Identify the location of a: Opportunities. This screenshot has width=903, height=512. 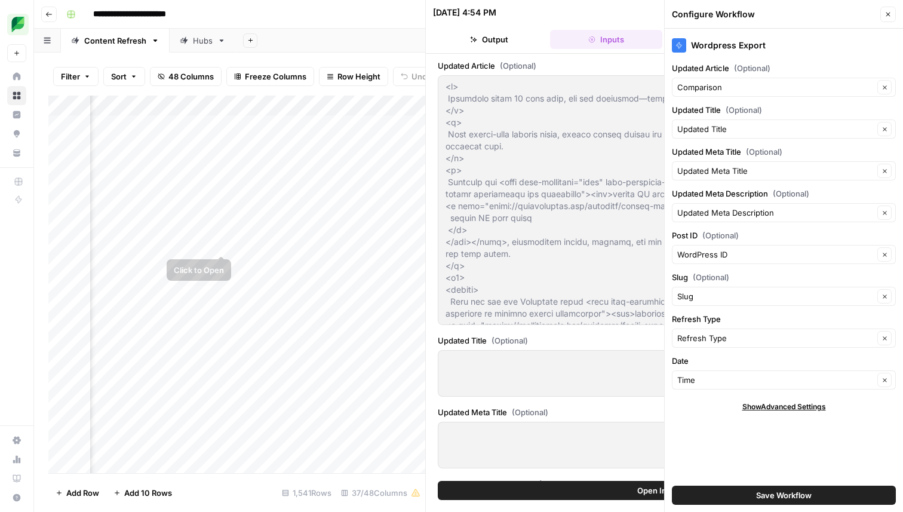
(17, 134).